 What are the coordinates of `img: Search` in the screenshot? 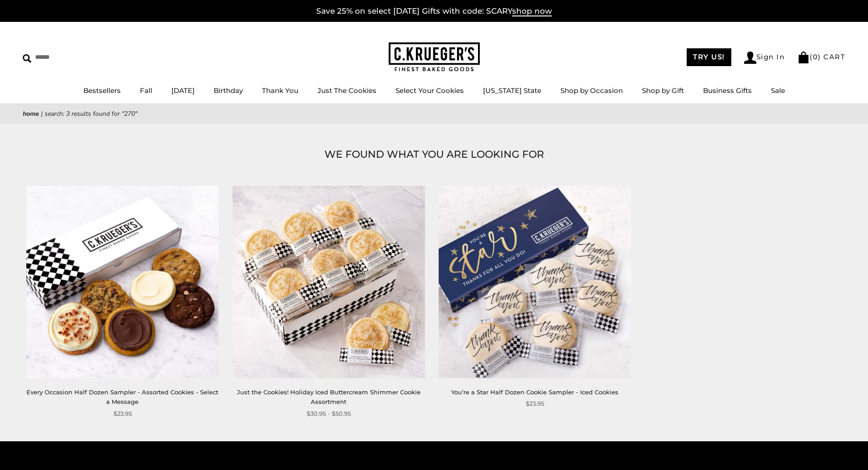 It's located at (27, 58).